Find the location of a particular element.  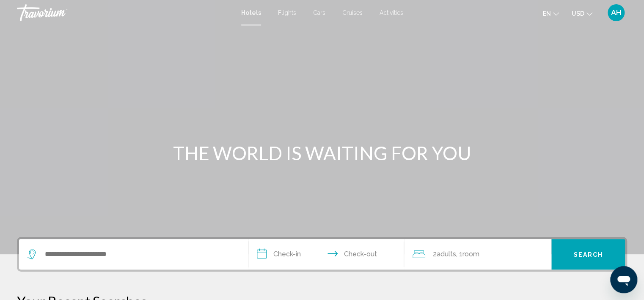

span: Cruises is located at coordinates (352, 13).